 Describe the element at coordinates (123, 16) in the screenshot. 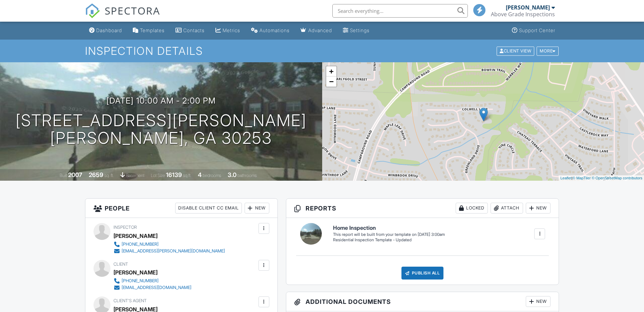

I see `a: SPECTORA` at that location.